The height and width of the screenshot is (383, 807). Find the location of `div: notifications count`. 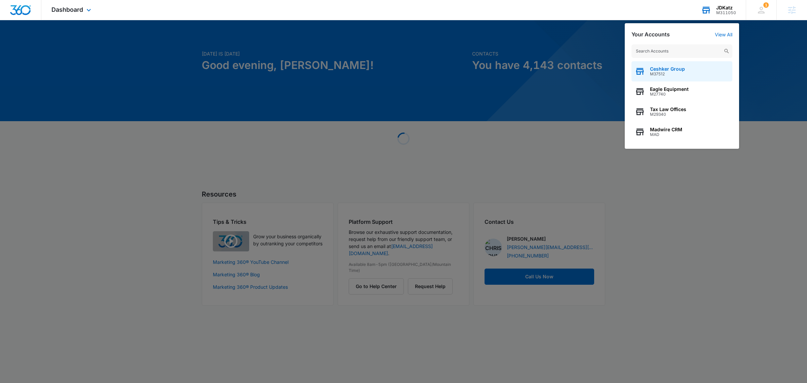

div: notifications count is located at coordinates (766, 5).